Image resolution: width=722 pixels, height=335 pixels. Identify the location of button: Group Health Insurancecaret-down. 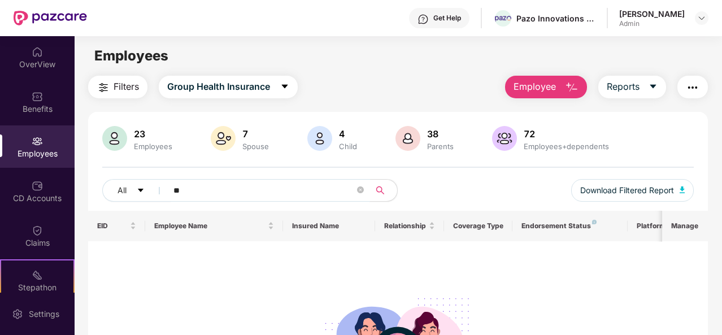
(228, 87).